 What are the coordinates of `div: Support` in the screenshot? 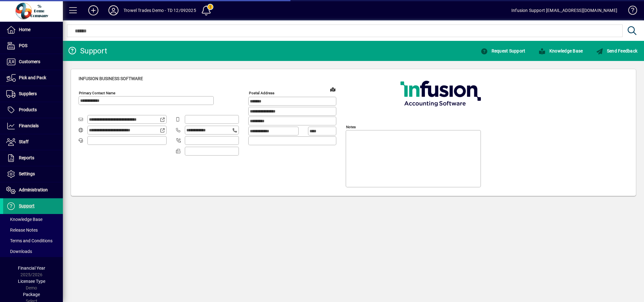 It's located at (88, 51).